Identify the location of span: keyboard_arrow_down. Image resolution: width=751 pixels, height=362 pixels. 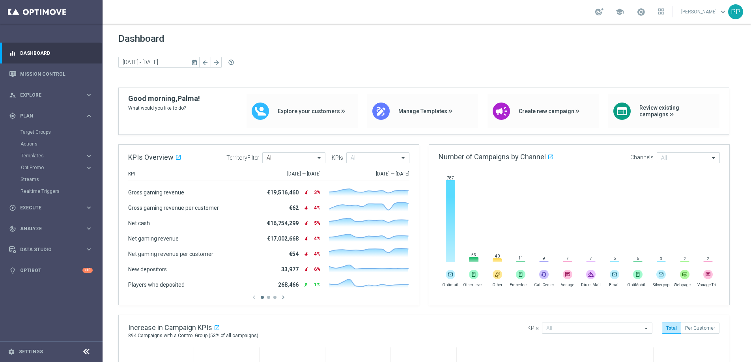
(723, 12).